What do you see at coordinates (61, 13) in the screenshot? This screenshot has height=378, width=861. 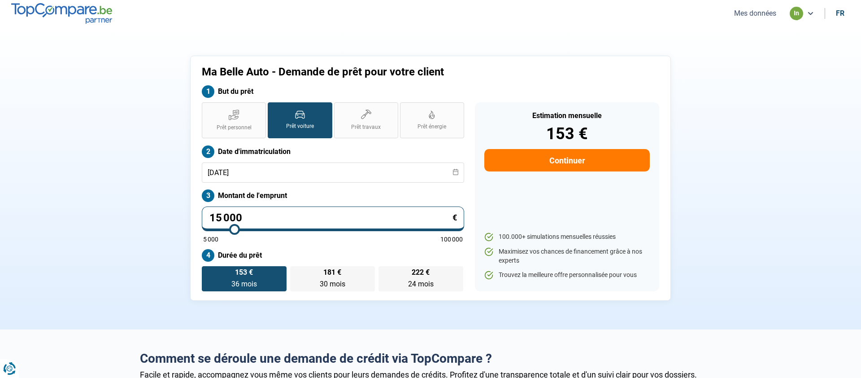 I see `img: TopCompare.be` at bounding box center [61, 13].